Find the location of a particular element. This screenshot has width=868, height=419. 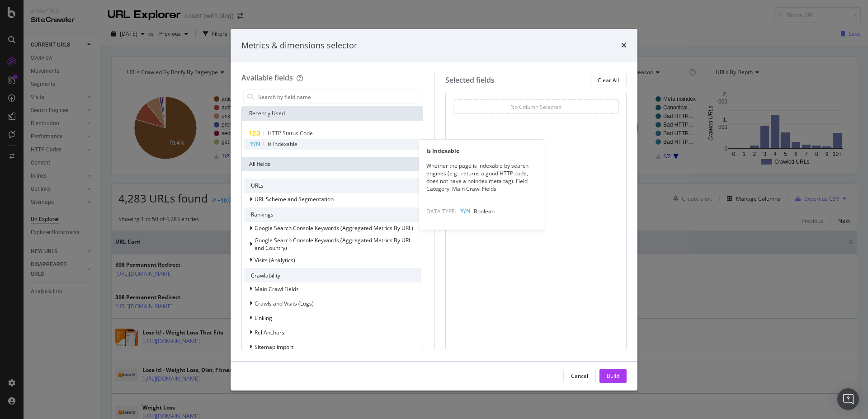

button: Clear All is located at coordinates (608, 80).